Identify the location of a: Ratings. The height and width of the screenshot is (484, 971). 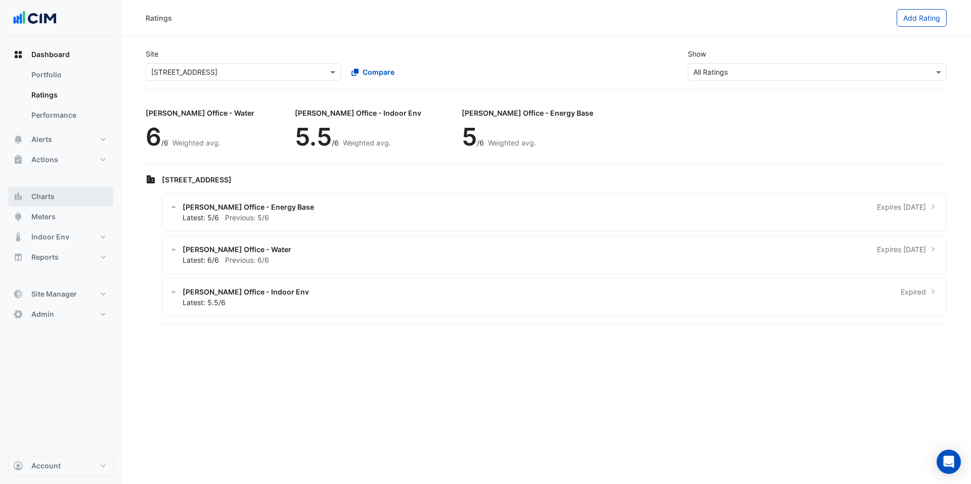
(68, 95).